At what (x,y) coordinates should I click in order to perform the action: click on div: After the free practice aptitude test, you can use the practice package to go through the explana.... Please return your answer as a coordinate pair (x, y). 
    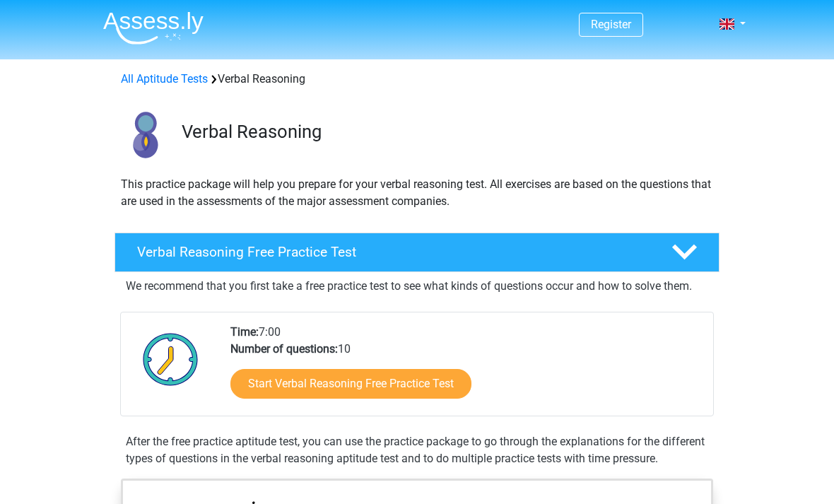
    Looking at the image, I should click on (417, 450).